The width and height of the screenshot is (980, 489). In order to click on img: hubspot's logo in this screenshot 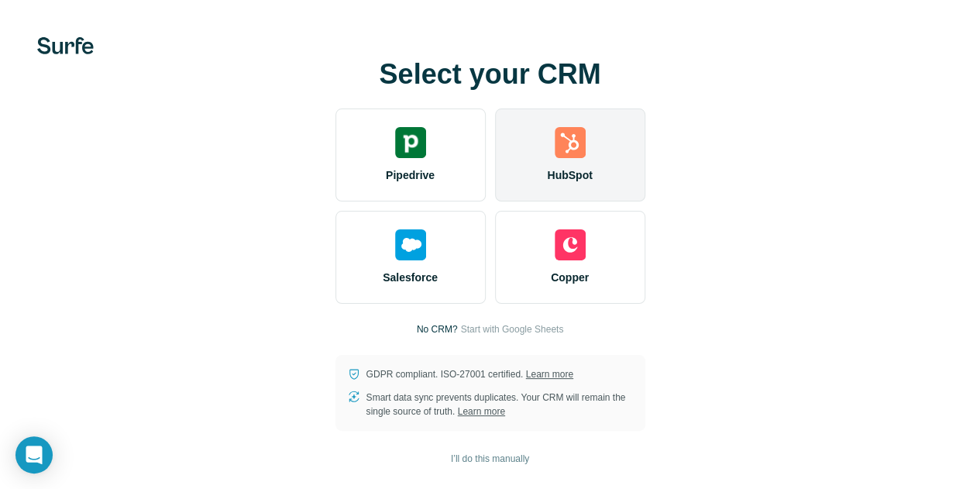, I will do `click(570, 143)`.